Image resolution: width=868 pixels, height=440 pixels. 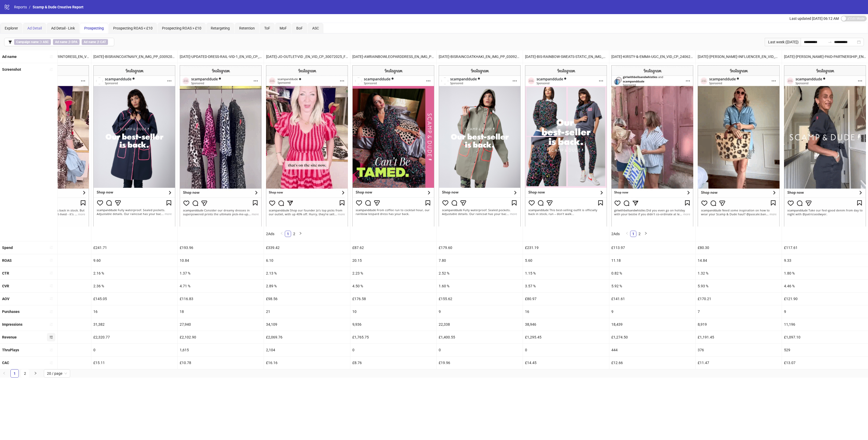 I want to click on span: 2 Ads, so click(x=615, y=234).